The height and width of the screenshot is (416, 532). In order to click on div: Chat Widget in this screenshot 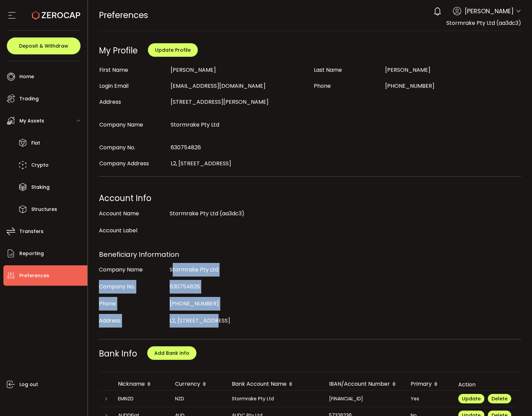, I will do `click(492, 379)`.